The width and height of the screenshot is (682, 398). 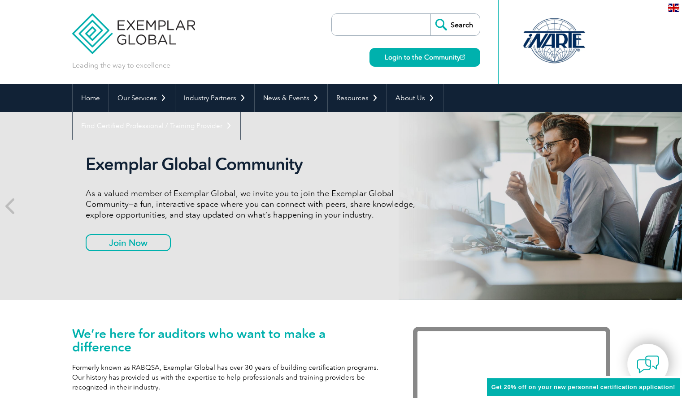 I want to click on h2: Exemplar Global Community, so click(x=254, y=165).